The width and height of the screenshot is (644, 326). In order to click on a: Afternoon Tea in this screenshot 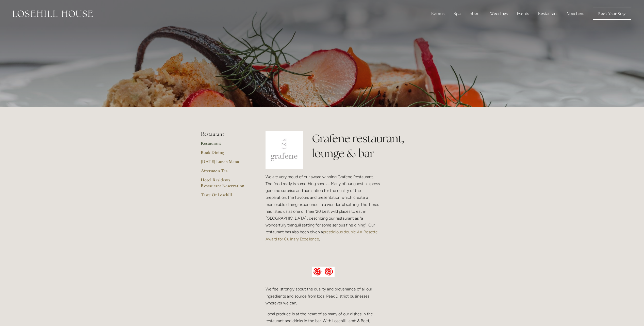, I will do `click(225, 172)`.